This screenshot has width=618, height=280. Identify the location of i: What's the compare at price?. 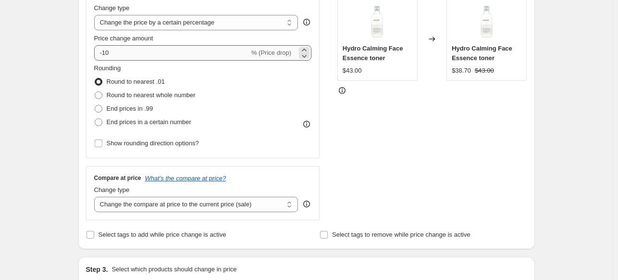
(186, 178).